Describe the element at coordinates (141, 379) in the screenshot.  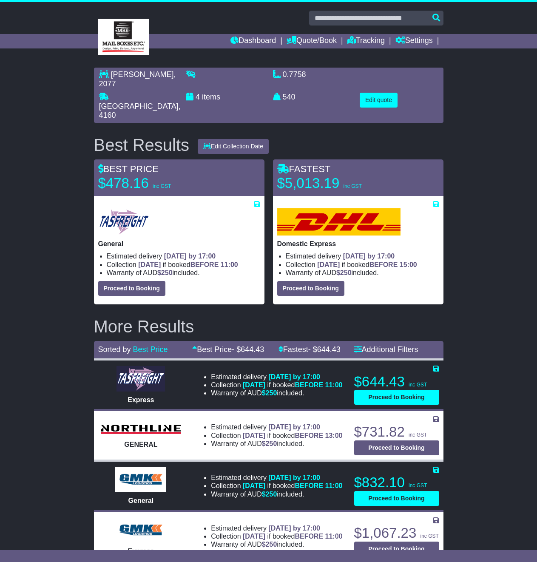
I see `img: Tasfreight: Express` at that location.